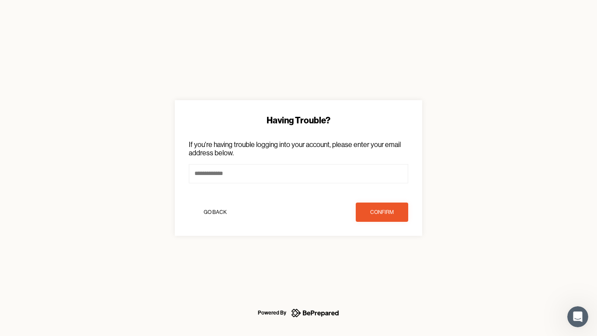 The width and height of the screenshot is (597, 336). What do you see at coordinates (272, 313) in the screenshot?
I see `div: Powered By` at bounding box center [272, 313].